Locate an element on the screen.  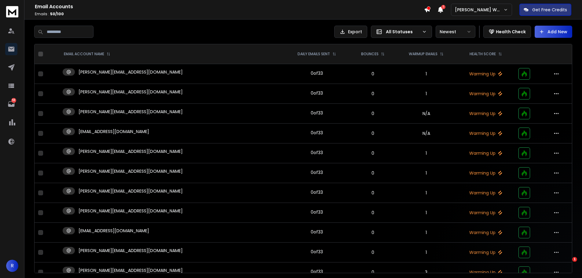
button: Export is located at coordinates (351, 32).